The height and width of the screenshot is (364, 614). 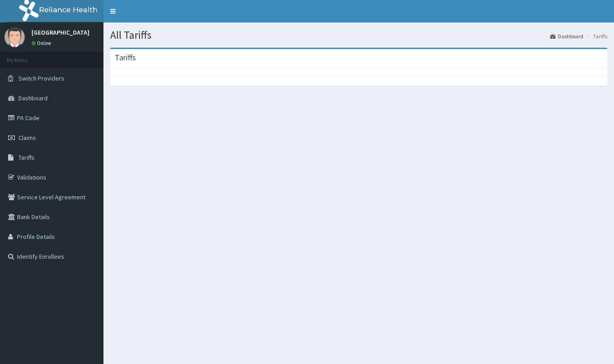 I want to click on li: Tariffs, so click(x=596, y=36).